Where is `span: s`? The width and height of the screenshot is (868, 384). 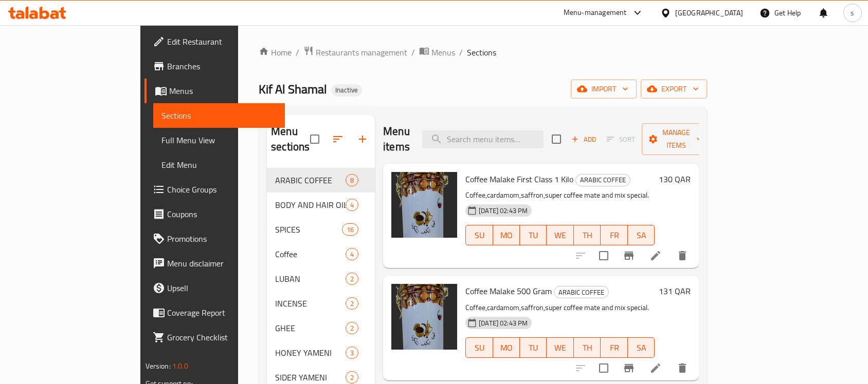 span: s is located at coordinates (852, 13).